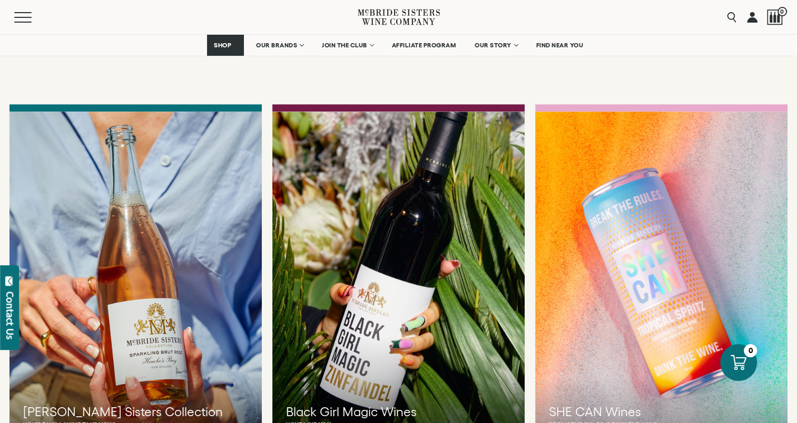 The image size is (797, 423). I want to click on a: AFFILIATE PROGRAM, so click(424, 45).